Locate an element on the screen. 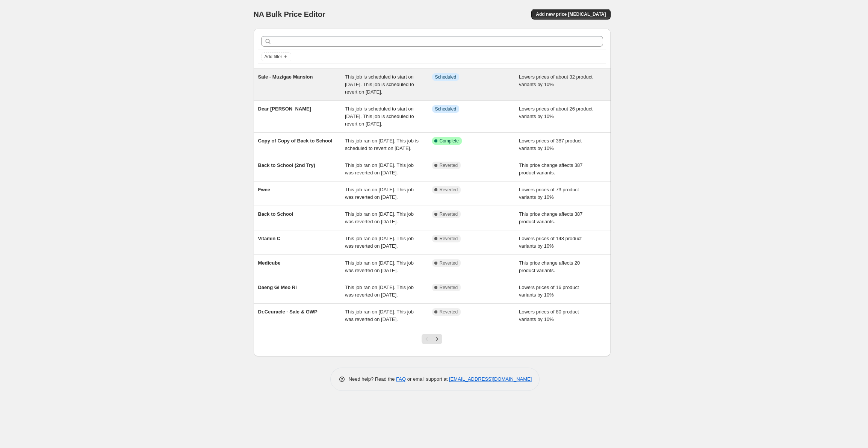 Image resolution: width=868 pixels, height=448 pixels. span: Add filter is located at coordinates (273, 57).